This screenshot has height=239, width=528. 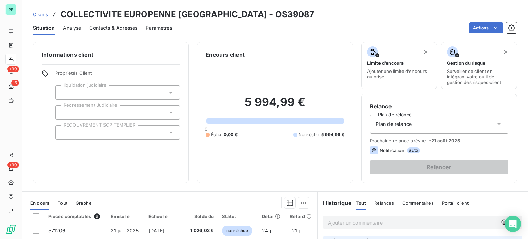 What do you see at coordinates (392, 150) in the screenshot?
I see `span: Notification` at bounding box center [392, 150].